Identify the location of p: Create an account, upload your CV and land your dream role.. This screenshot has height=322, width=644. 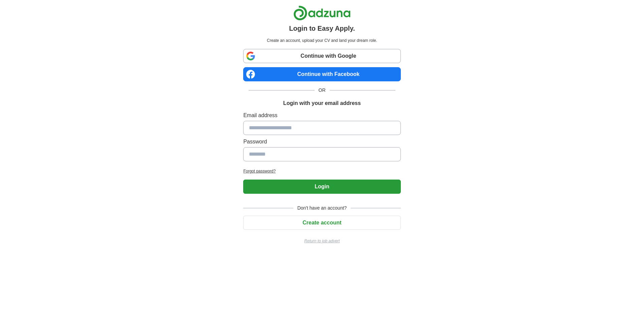
(322, 40).